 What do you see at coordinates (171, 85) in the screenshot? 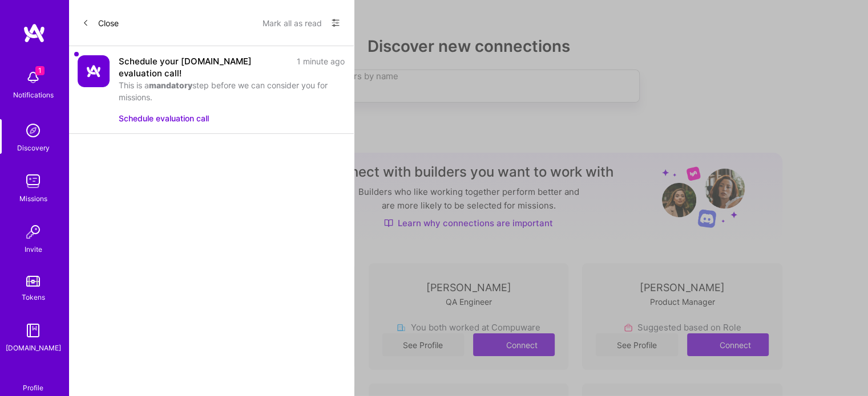
I see `b: mandatory` at bounding box center [171, 85].